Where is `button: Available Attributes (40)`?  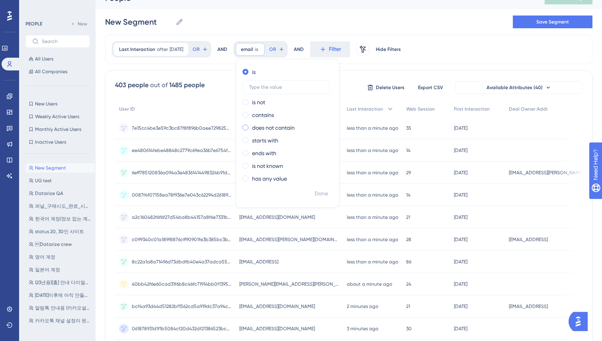
button: Available Attributes (40) is located at coordinates (519, 88).